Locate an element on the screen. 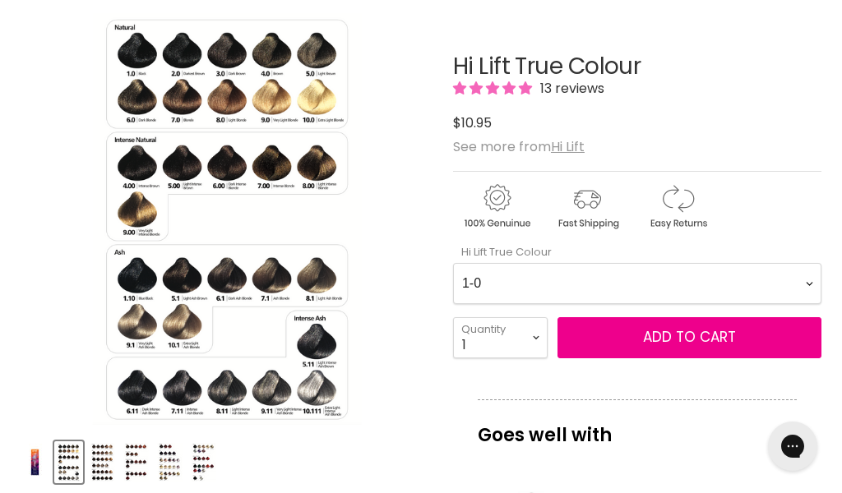  p: Goes well with is located at coordinates (637, 427).